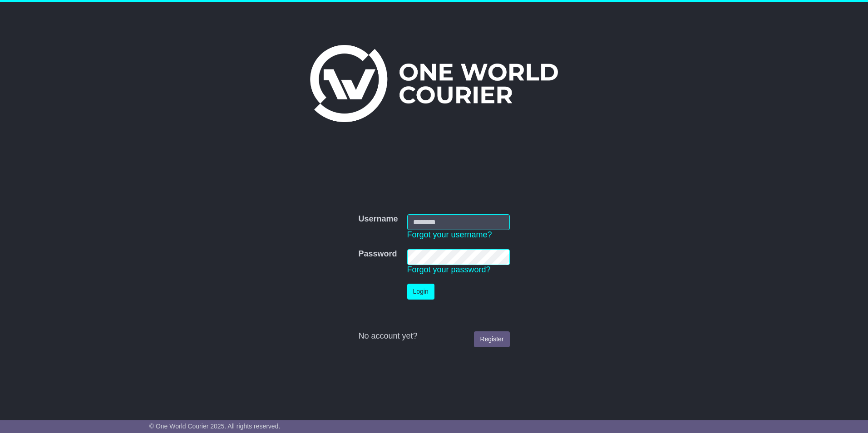 The width and height of the screenshot is (868, 433). I want to click on label: Password, so click(377, 254).